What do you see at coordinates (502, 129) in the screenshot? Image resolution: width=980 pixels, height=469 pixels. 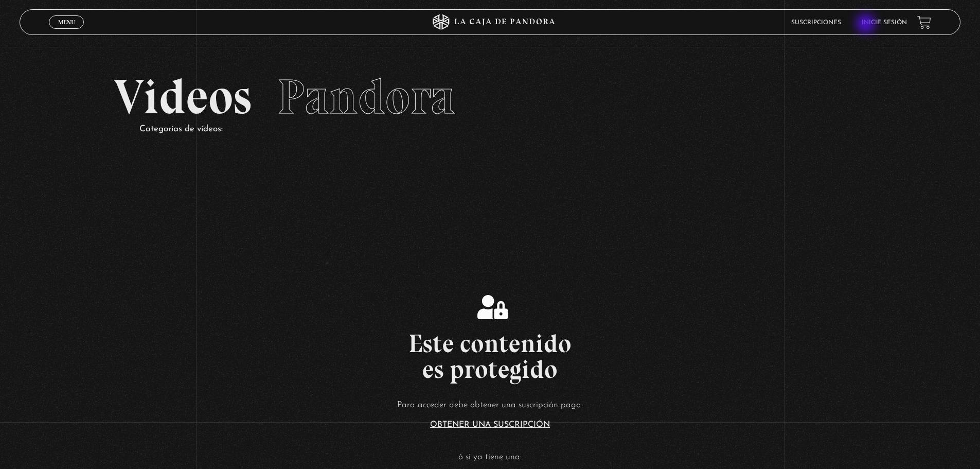 I see `p: Categorías de videos:` at bounding box center [502, 129].